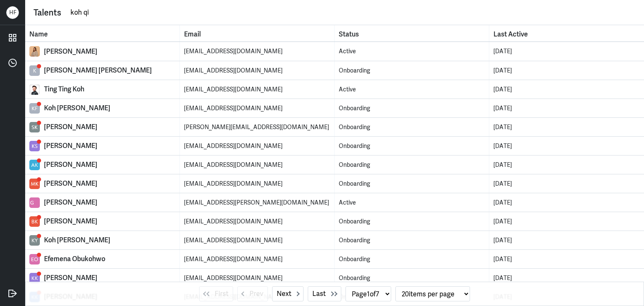  What do you see at coordinates (47, 13) in the screenshot?
I see `div: Talents` at bounding box center [47, 13].